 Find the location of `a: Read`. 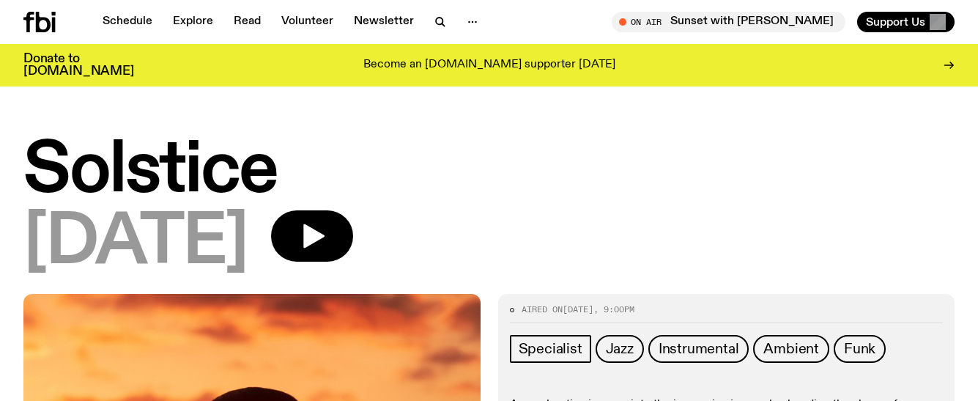

a: Read is located at coordinates (247, 22).